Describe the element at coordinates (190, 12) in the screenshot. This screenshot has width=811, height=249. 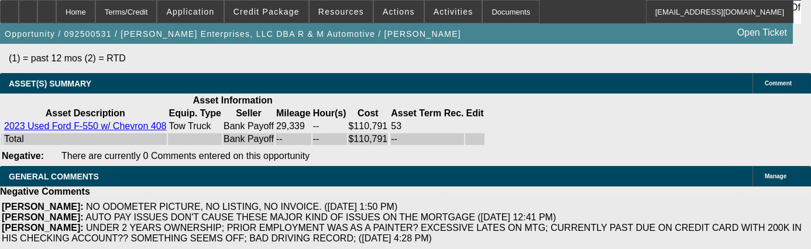
I see `button: Application` at that location.